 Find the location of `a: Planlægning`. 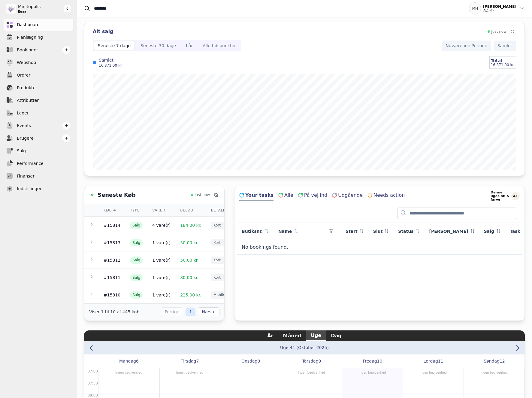

a: Planlægning is located at coordinates (39, 37).